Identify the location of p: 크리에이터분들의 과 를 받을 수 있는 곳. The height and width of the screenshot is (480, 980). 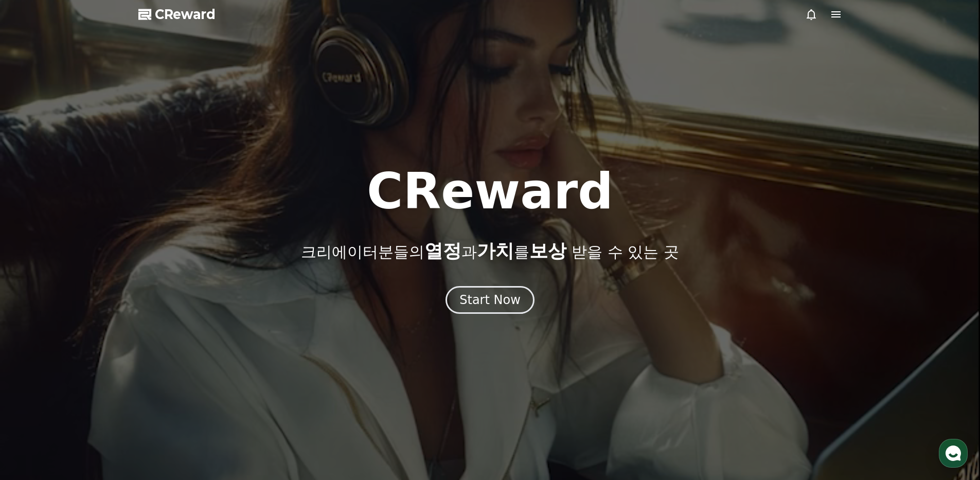
(490, 251).